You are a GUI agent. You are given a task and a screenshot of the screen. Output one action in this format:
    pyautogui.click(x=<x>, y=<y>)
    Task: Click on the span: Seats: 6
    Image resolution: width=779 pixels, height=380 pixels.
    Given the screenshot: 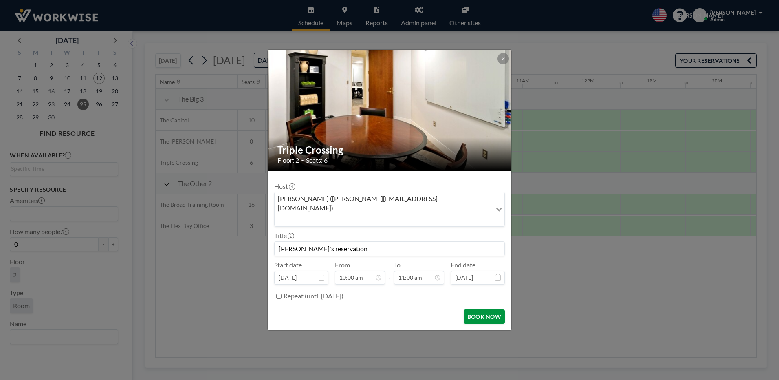 What is the action you would take?
    pyautogui.click(x=317, y=160)
    